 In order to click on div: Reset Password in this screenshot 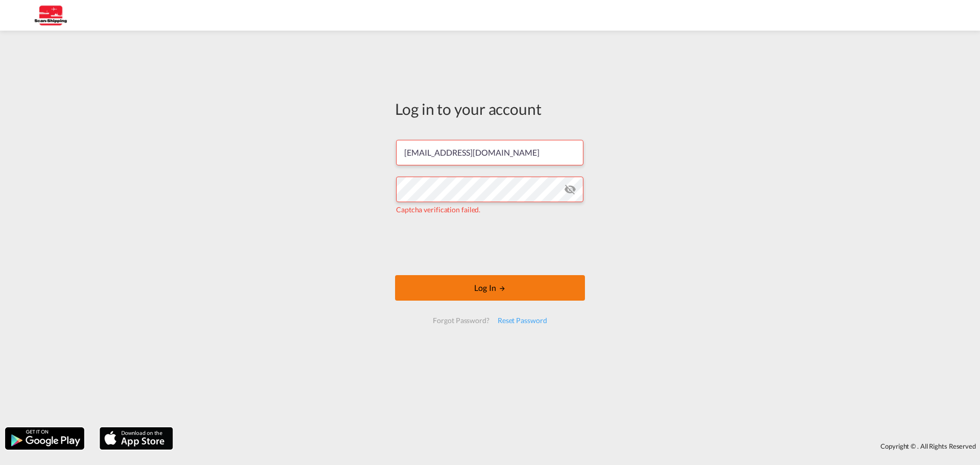, I will do `click(522, 320)`.